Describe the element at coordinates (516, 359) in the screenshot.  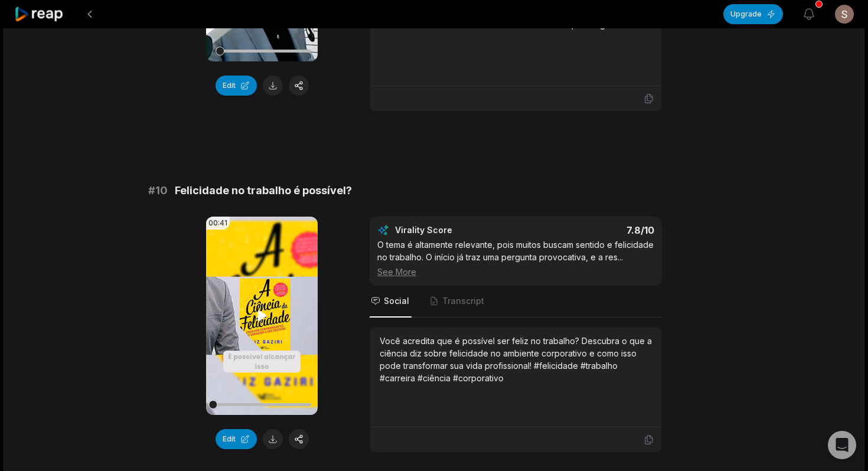
I see `div: Você acredita que é possível ser feliz no trabalho? Descubra o que a ciência diz sobre felicidade...` at that location.